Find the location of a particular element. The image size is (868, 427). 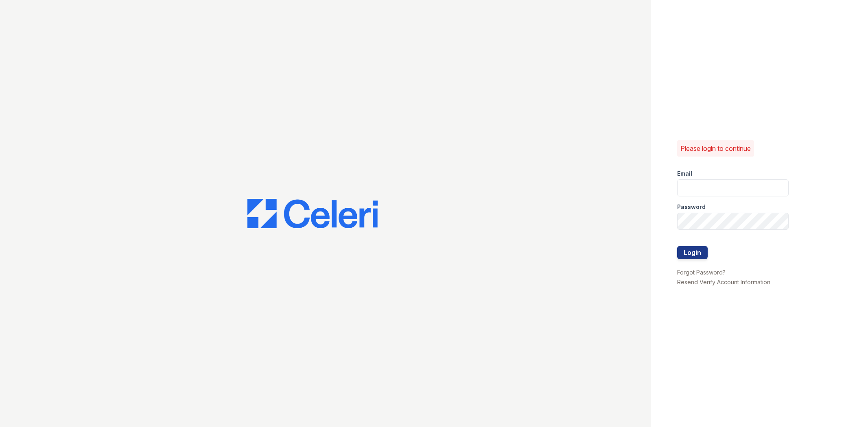

label: Password is located at coordinates (691, 207).